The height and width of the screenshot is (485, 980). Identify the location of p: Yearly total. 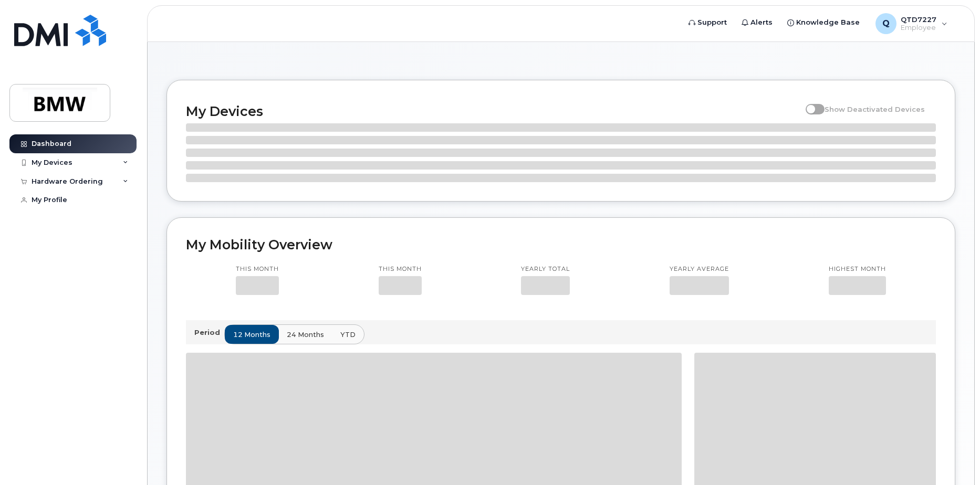
(545, 269).